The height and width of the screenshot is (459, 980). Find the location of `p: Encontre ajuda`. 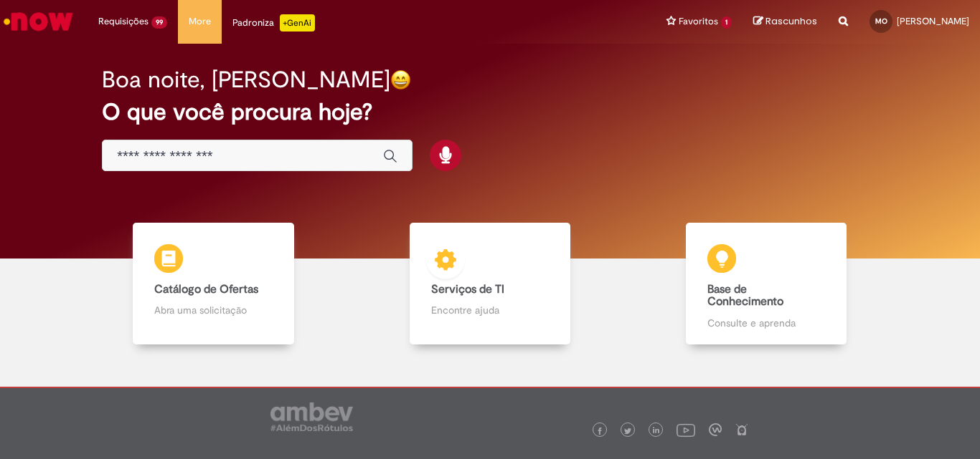

p: Encontre ajuda is located at coordinates (490, 310).